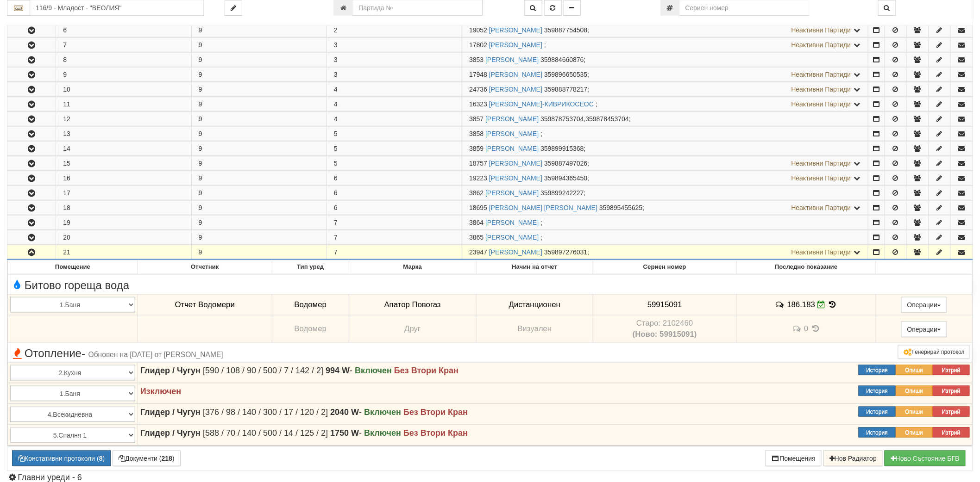 The image size is (980, 482). What do you see at coordinates (562, 193) in the screenshot?
I see `span: 359899242227` at bounding box center [562, 193].